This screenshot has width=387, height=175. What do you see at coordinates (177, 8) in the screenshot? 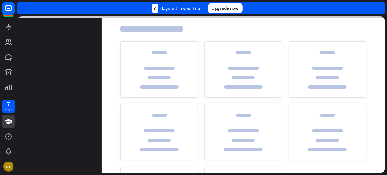
I see `div: days left in your trial.` at bounding box center [177, 8].